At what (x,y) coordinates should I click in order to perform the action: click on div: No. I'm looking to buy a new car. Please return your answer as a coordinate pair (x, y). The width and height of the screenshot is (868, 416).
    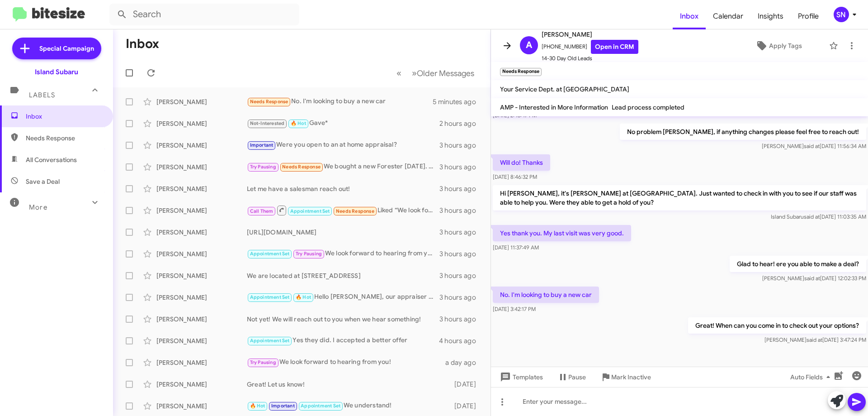
    Looking at the image, I should click on (340, 102).